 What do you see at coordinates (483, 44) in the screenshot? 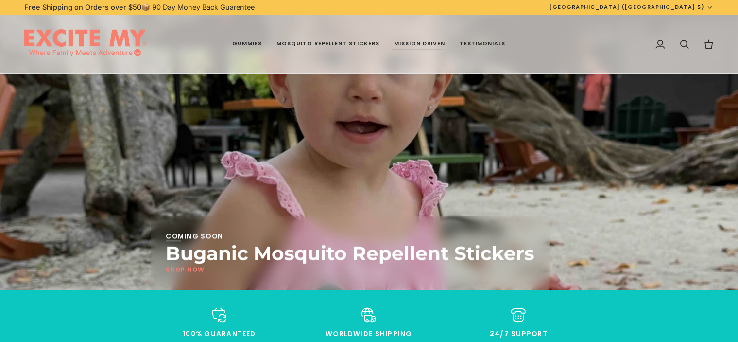
I see `a: Testimonials` at bounding box center [483, 44].